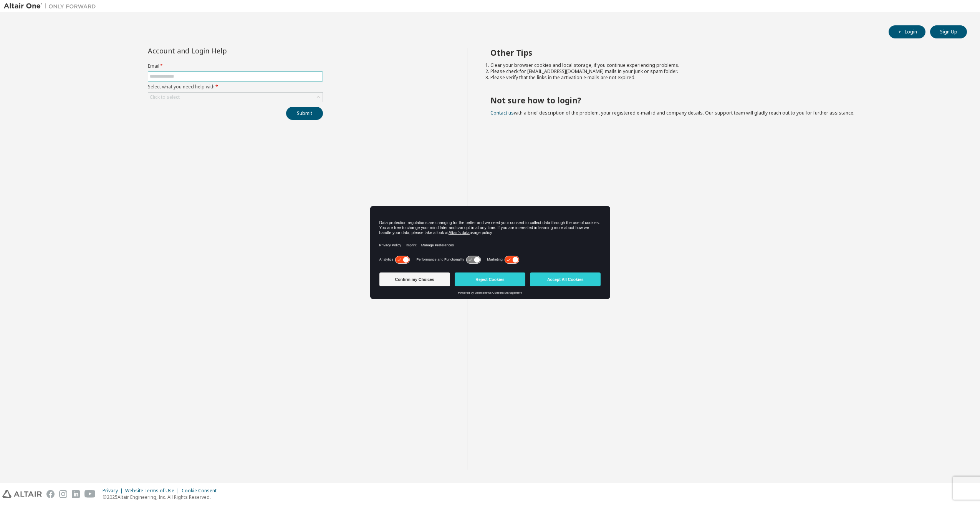 The width and height of the screenshot is (980, 505). What do you see at coordinates (673, 113) in the screenshot?
I see `span: with a brief description of the problem, your registered e-mail id and company details. Our suppo...` at bounding box center [673, 113].